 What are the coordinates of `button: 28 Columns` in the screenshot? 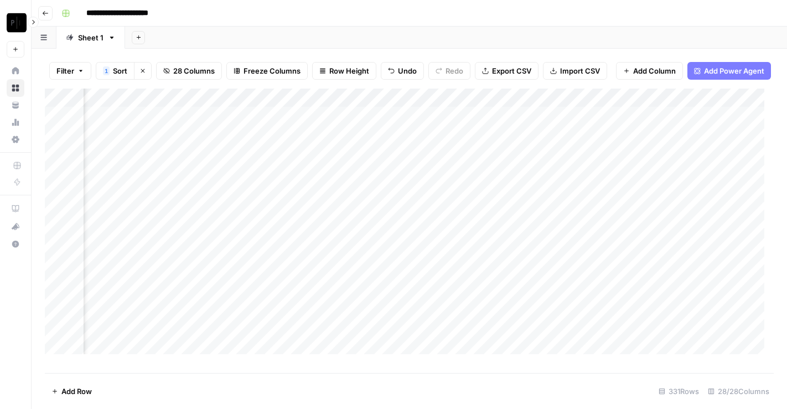 It's located at (189, 71).